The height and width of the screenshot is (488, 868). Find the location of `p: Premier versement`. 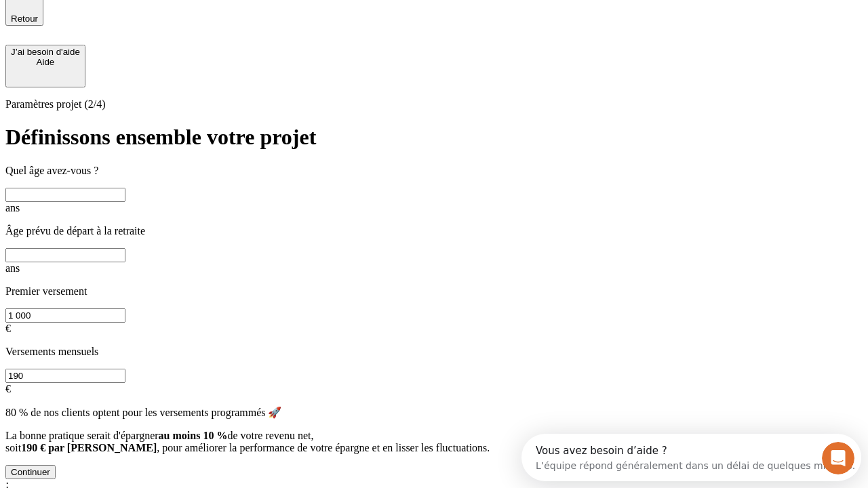

p: Premier versement is located at coordinates (434, 292).